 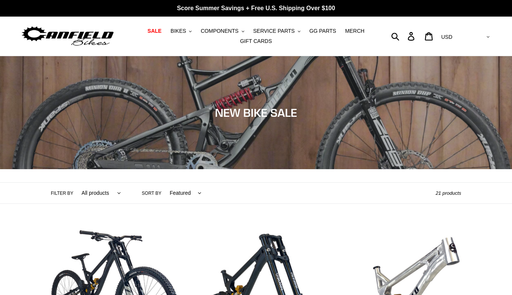 What do you see at coordinates (178, 31) in the screenshot?
I see `span: BIKES` at bounding box center [178, 31].